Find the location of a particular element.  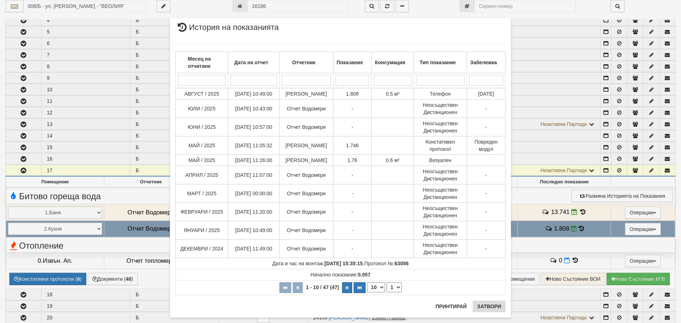

select: Страница номер is located at coordinates (394, 287).